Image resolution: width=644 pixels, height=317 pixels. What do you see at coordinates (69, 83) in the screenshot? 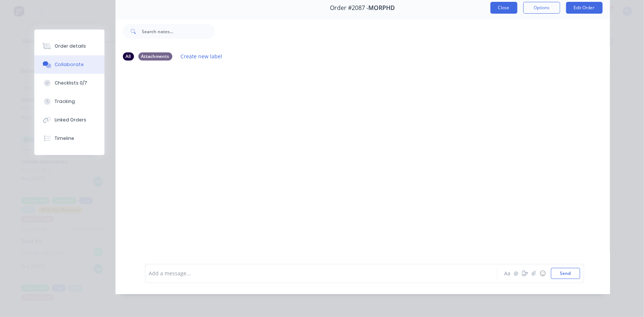
I see `button: Checklists 0/7` at bounding box center [69, 83].